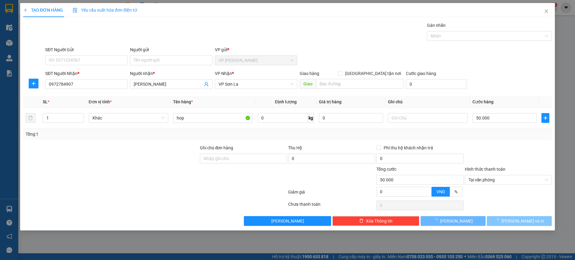  I want to click on span: delete, so click(361, 221).